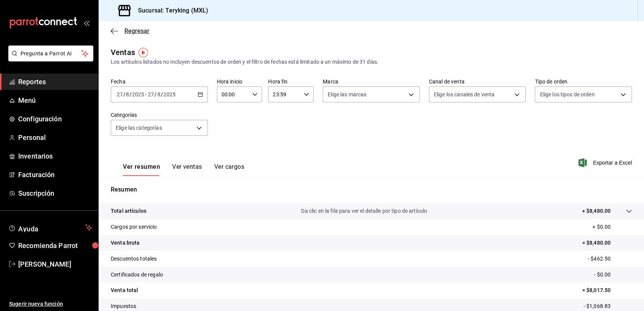 Image resolution: width=644 pixels, height=311 pixels. Describe the element at coordinates (464, 95) in the screenshot. I see `span: Elige los canales de venta` at that location.